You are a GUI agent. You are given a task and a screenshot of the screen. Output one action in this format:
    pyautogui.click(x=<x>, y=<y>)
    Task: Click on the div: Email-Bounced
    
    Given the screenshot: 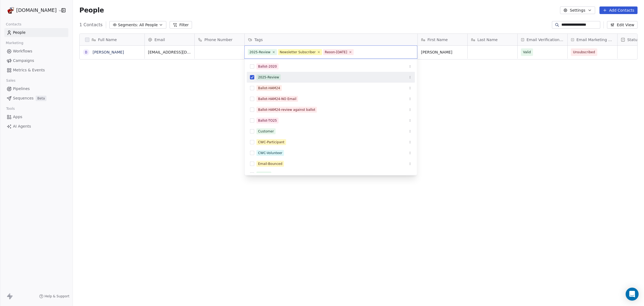 What is the action you would take?
    pyautogui.click(x=271, y=164)
    